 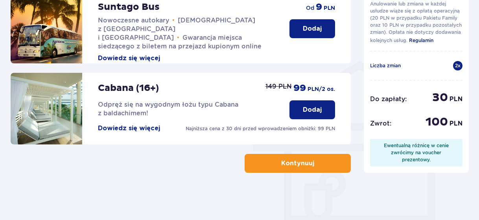 I want to click on span: 99, so click(x=300, y=88).